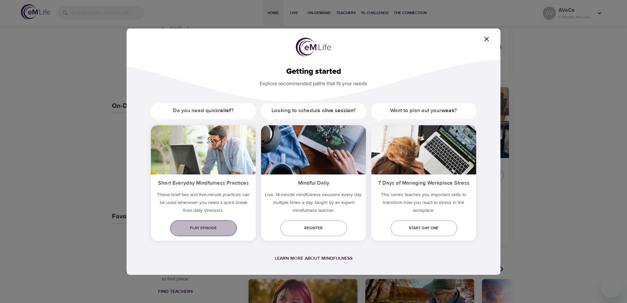 Image resolution: width=627 pixels, height=303 pixels. Describe the element at coordinates (314, 228) in the screenshot. I see `a: Register` at that location.